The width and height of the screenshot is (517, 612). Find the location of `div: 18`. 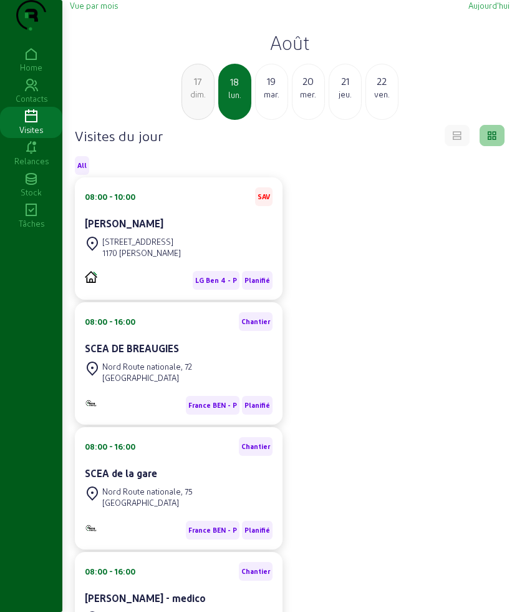

div: 18 is located at coordinates (235, 82).